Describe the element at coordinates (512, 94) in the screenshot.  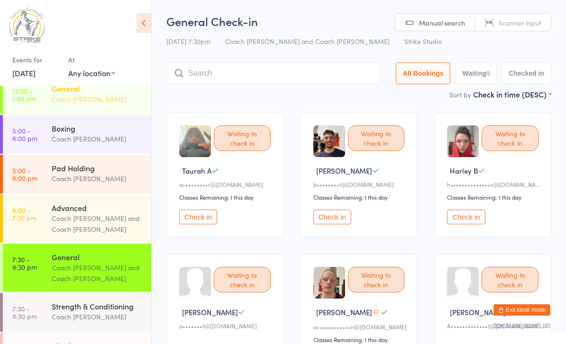
I see `div: Check in time (DESC)` at that location.